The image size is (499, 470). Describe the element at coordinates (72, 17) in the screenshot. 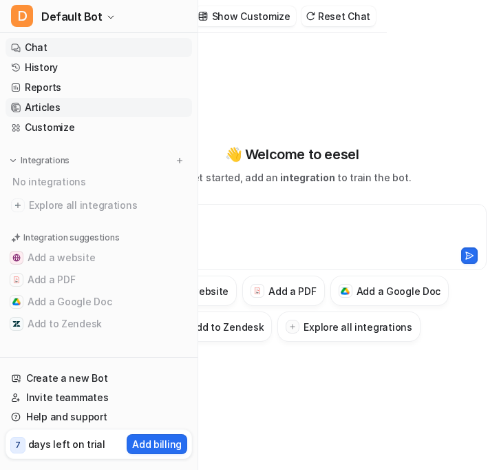

I see `span: Default Bot` at that location.